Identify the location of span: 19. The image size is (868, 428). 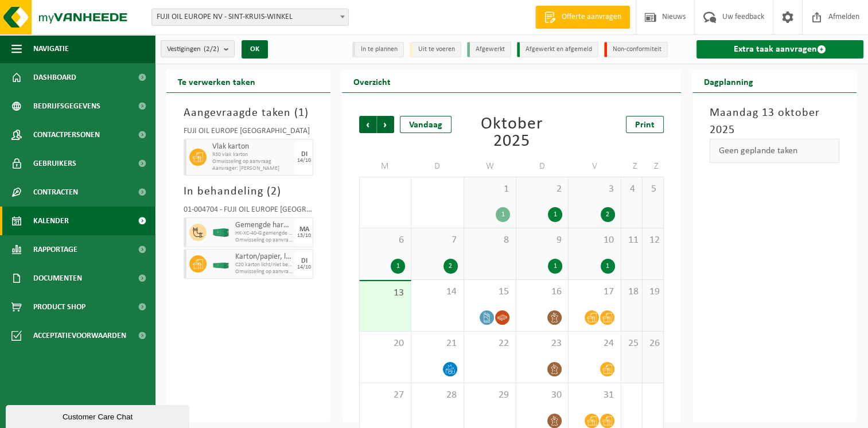
(653, 292).